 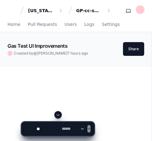 What do you see at coordinates (14, 24) in the screenshot?
I see `span: Home` at bounding box center [14, 24].